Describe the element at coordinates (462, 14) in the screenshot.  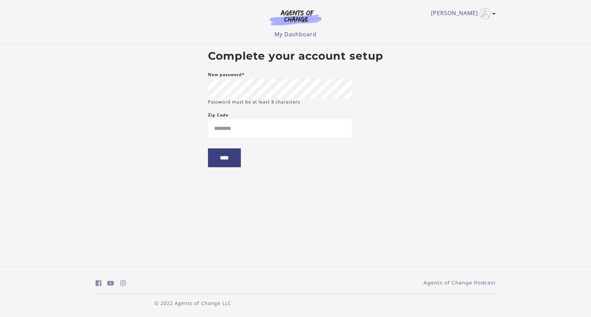
I see `a: Toggle menu` at that location.